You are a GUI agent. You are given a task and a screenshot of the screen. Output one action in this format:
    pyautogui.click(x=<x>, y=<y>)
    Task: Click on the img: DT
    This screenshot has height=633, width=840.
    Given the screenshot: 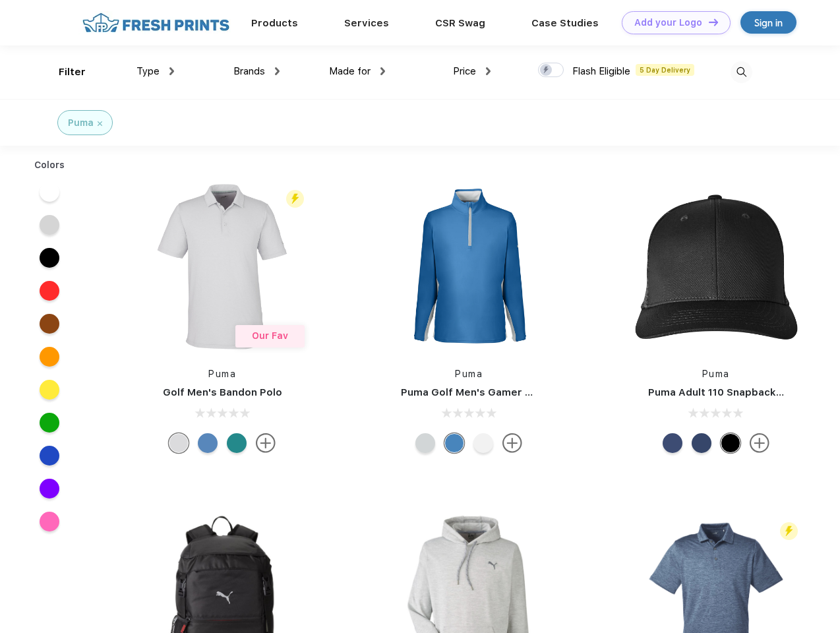 What is the action you would take?
    pyautogui.click(x=714, y=21)
    